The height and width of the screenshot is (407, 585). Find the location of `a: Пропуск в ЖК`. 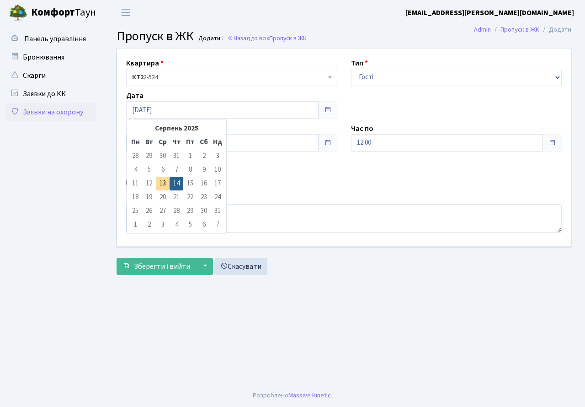

a: Пропуск в ЖК is located at coordinates (520, 29).